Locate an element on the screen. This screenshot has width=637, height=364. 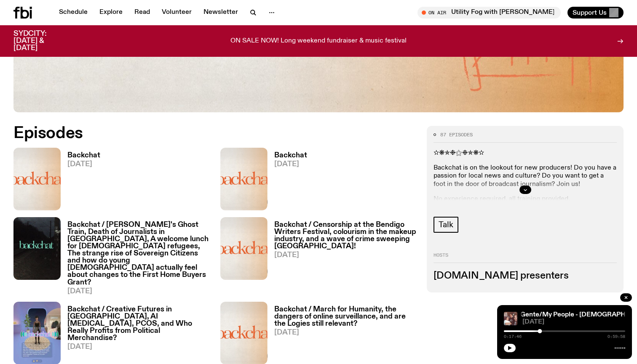
a: Backchat / Censorship at the Bendigo Writers Festival, colourism in the makeup industry, and a wa... is located at coordinates (342, 258).